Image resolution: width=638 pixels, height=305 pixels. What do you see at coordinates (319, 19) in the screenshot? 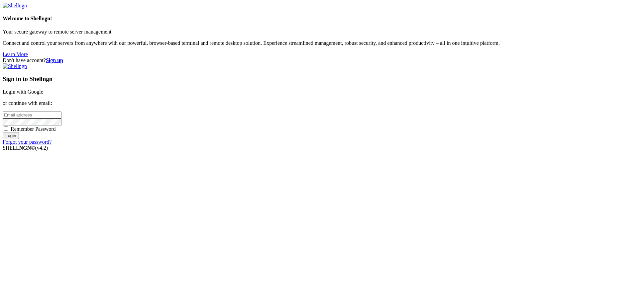
I see `h4: Welcome to Shellngn!` at bounding box center [319, 19].